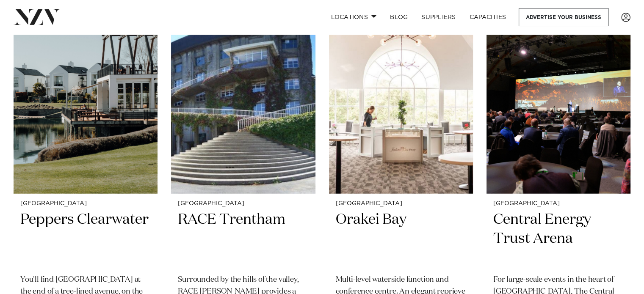 The width and height of the screenshot is (644, 294). Describe the element at coordinates (438, 17) in the screenshot. I see `a: SUPPLIERS` at that location.